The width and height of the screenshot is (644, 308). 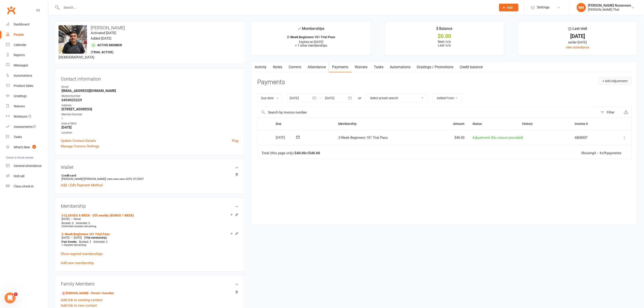 I want to click on a: Add link to existing contact, so click(x=82, y=300).